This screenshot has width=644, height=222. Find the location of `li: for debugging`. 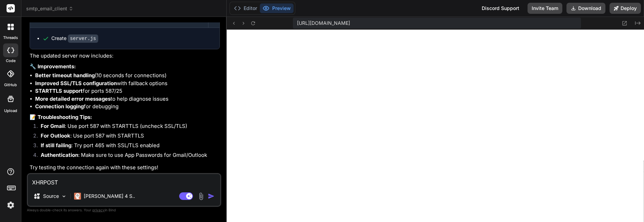

li: for debugging is located at coordinates (127, 106).